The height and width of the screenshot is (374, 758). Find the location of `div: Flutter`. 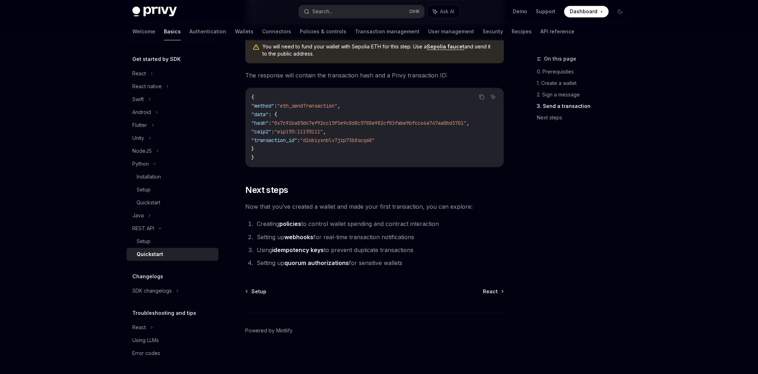

div: Flutter is located at coordinates (139, 125).